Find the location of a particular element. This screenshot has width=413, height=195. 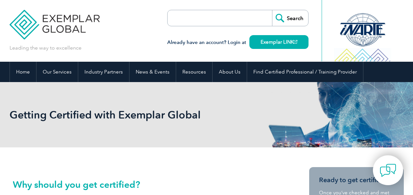

img: open_square.png is located at coordinates (295, 42).